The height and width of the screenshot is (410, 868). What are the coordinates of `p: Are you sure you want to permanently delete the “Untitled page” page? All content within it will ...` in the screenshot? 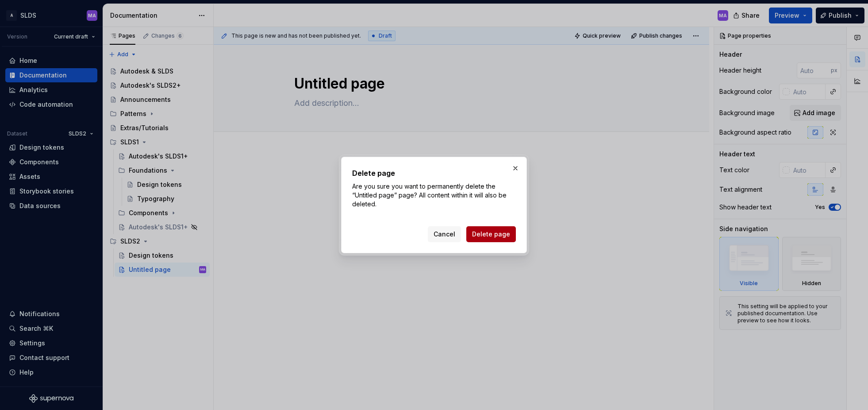 It's located at (434, 196).